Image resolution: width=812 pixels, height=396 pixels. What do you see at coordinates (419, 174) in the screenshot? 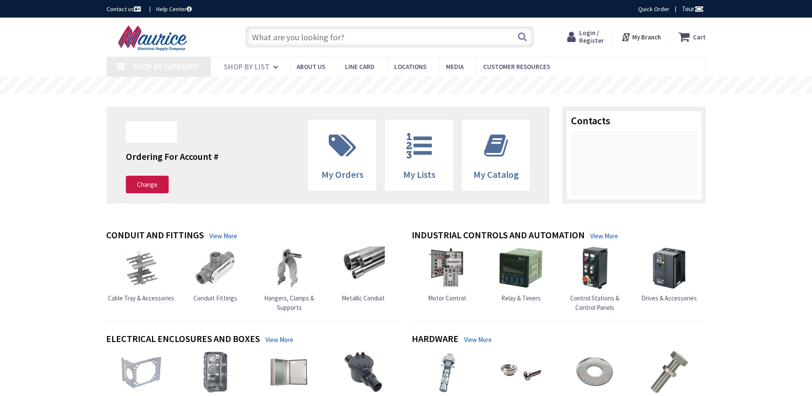
I see `span: My Lists` at bounding box center [419, 174].